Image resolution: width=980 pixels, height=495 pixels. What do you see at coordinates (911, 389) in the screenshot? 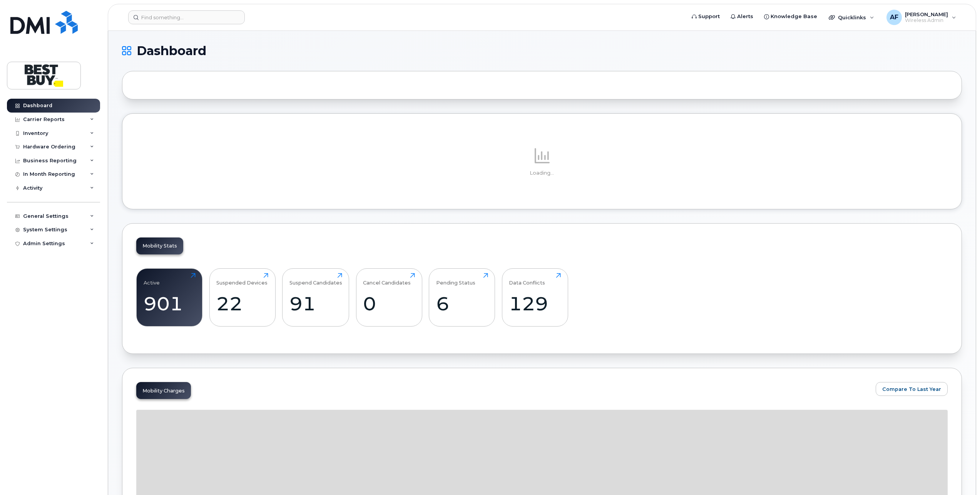
I see `span: Compare To Last Year` at bounding box center [911, 389].